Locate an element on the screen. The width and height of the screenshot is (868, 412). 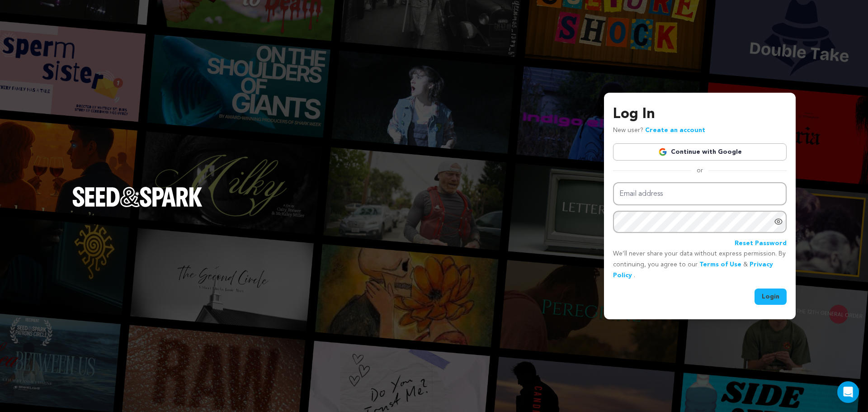
p: New user? is located at coordinates (659, 130).